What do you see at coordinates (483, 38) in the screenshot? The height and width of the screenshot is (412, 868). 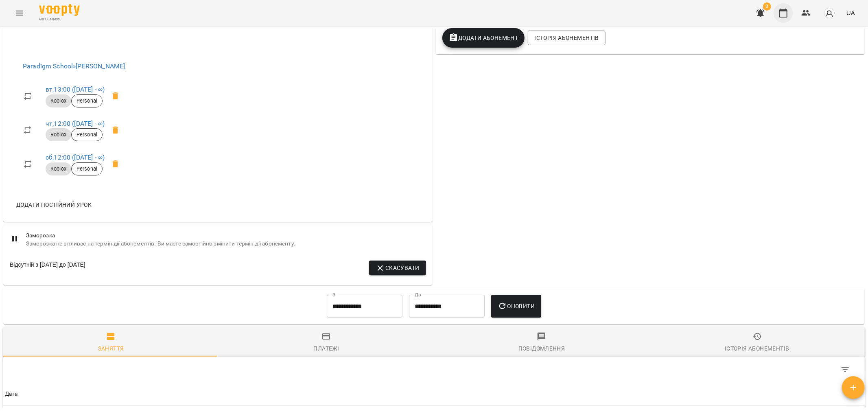 I see `span: Додати Абонемент` at bounding box center [483, 38].